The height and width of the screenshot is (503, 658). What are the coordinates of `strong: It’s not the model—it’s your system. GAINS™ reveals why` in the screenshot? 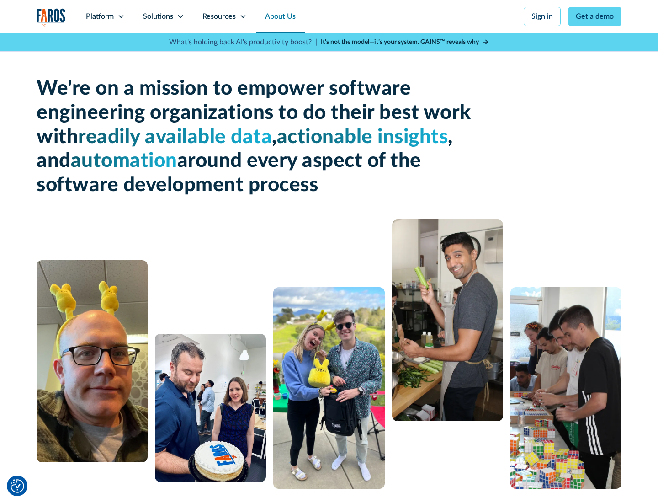 It's located at (400, 42).